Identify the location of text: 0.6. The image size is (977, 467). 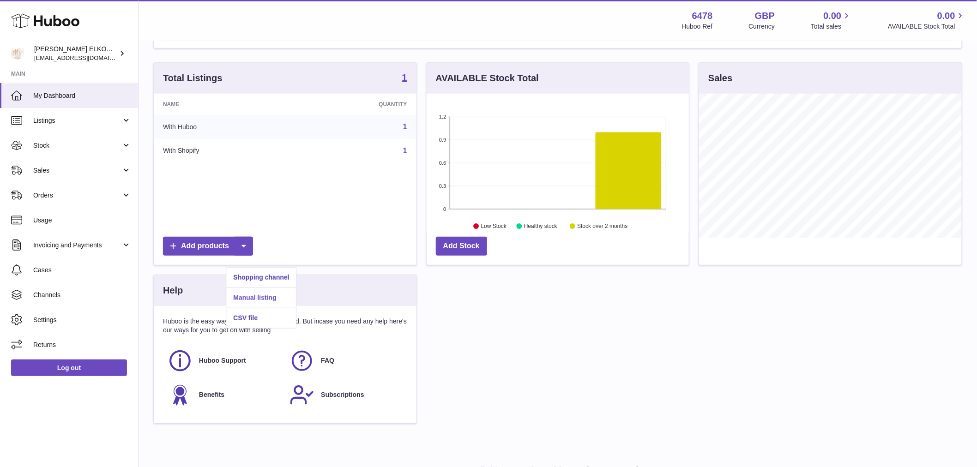
(442, 163).